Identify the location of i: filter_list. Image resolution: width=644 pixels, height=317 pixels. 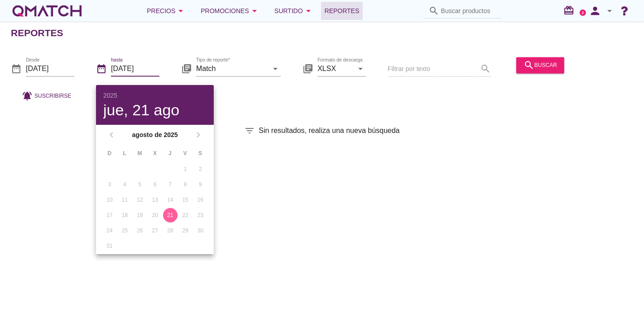
(249, 131).